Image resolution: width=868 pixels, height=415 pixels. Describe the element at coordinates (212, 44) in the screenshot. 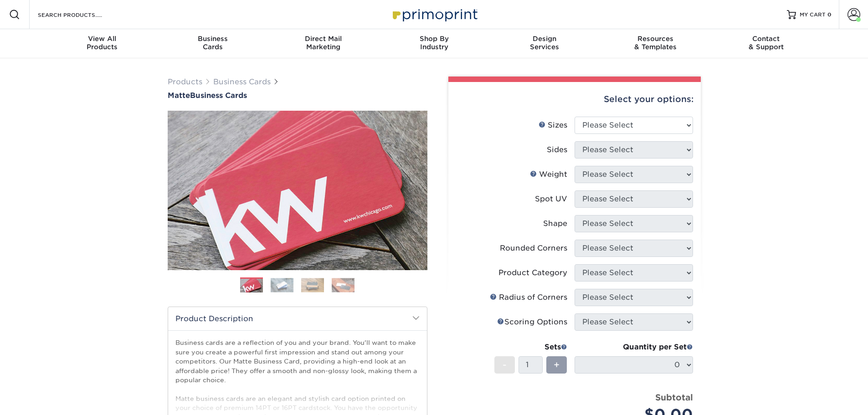

I see `a: BusinessCards` at that location.